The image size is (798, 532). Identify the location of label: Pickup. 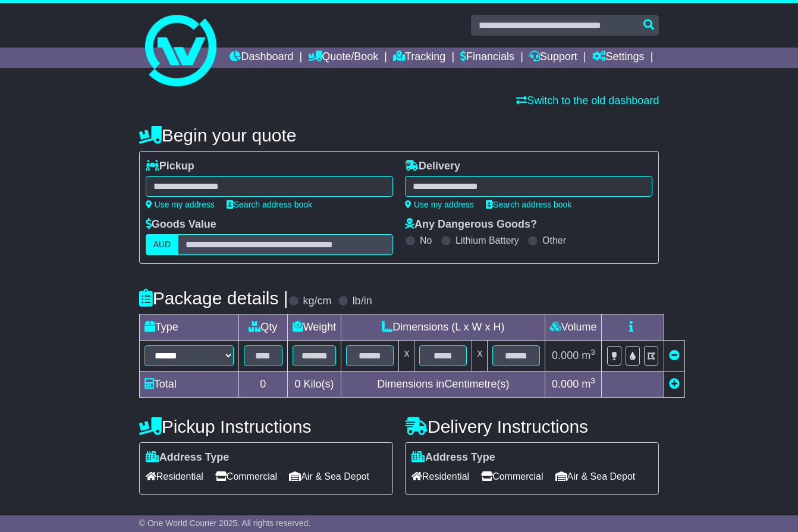
(170, 166).